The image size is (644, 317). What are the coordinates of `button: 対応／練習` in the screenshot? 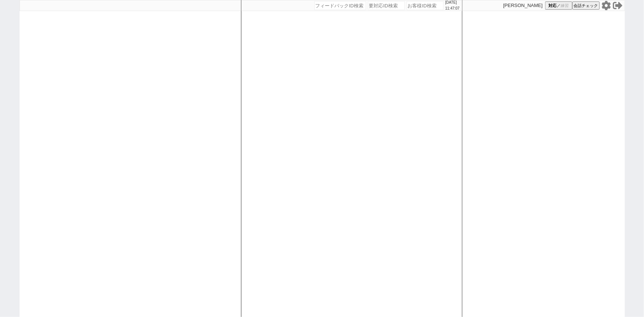 It's located at (559, 5).